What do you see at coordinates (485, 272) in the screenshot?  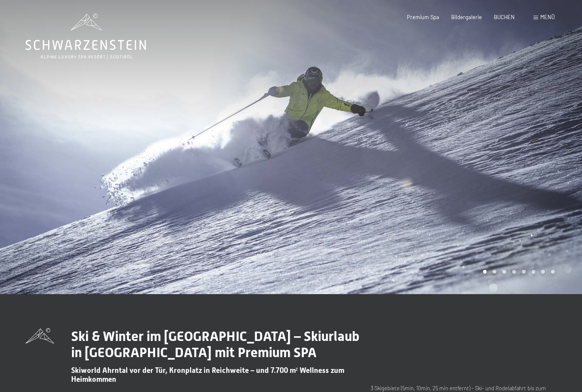 I see `div: Carousel Page 1 (Current Slide)` at bounding box center [485, 272].